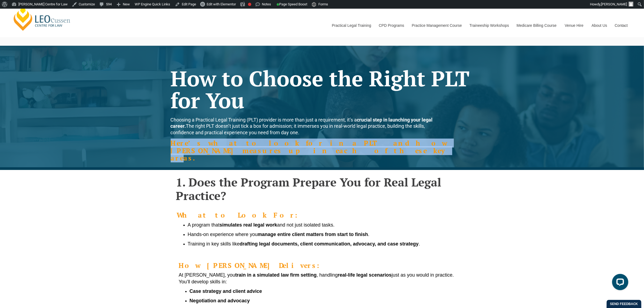 Image resolution: width=644 pixels, height=308 pixels. Describe the element at coordinates (391, 25) in the screenshot. I see `a: CPD Programs` at that location.